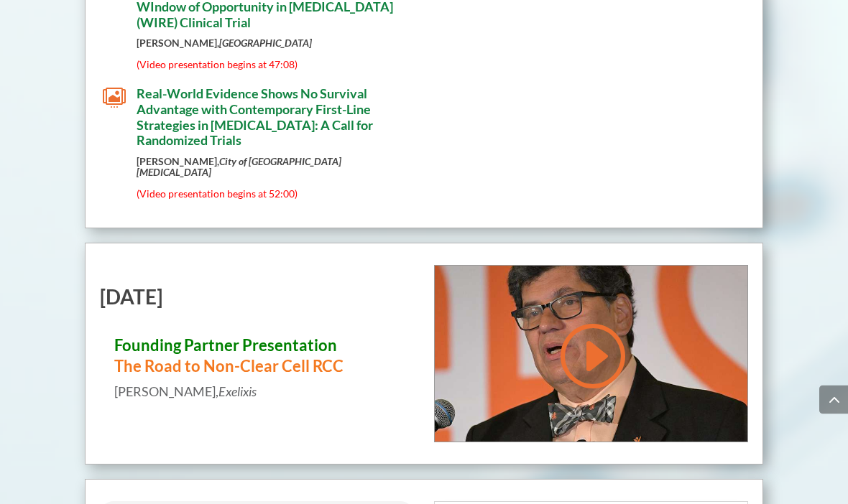 The width and height of the screenshot is (848, 504). What do you see at coordinates (226, 345) in the screenshot?
I see `span: Founding Partner Presentation` at bounding box center [226, 345].